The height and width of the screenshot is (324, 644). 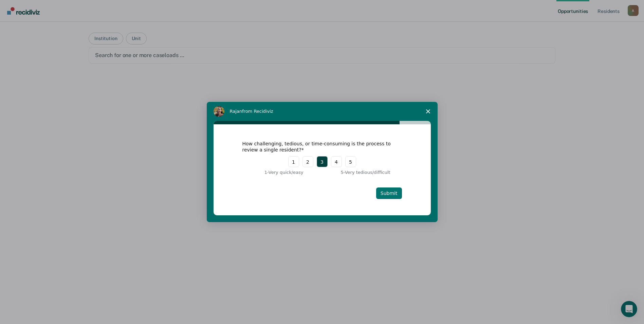 I want to click on span: Close survey, so click(x=428, y=112).